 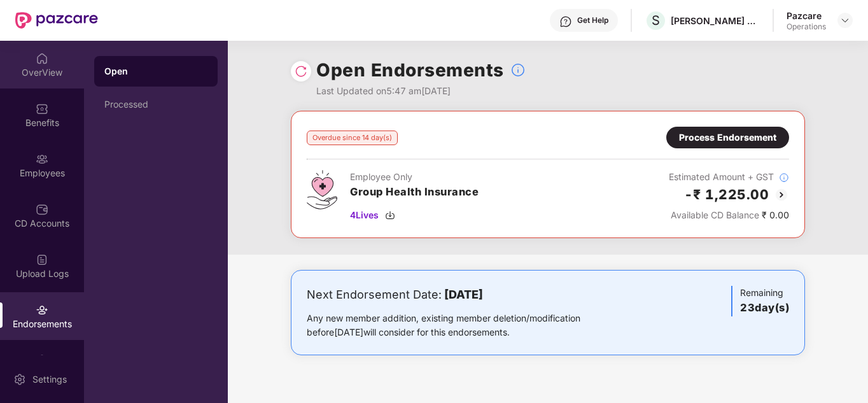 I want to click on img: svg+xml;base64,PHN2ZyBpZD0iRG93bmxvYWQtMzJ4MzIiIHhtbG5zPSJodHRwOi8vd3d3LnczLm9yZy8yMDAwL3N2ZyIgd2..., so click(x=390, y=215).